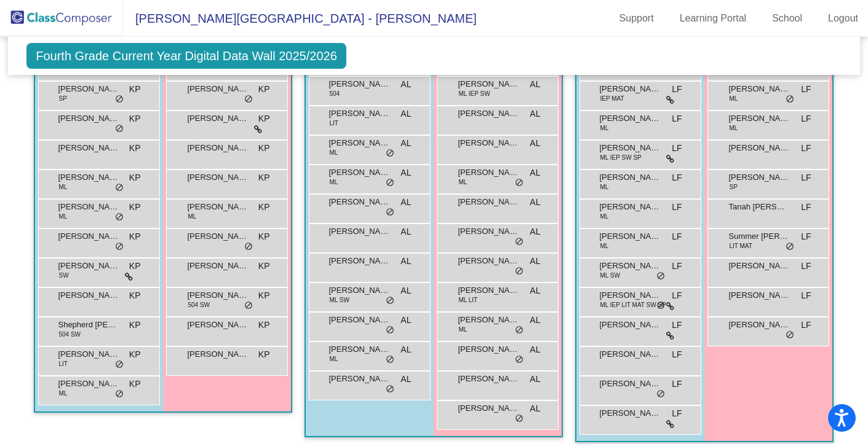  I want to click on span: 504 SW, so click(199, 305).